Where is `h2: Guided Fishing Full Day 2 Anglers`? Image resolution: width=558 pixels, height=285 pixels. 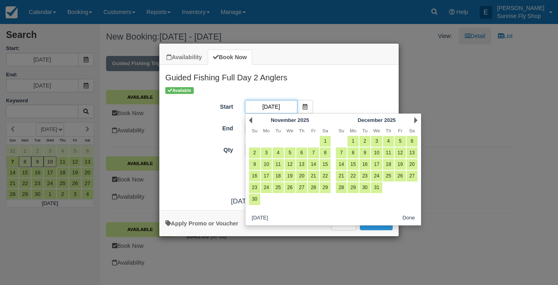
h2: Guided Fishing Full Day 2 Anglers is located at coordinates (279, 75).